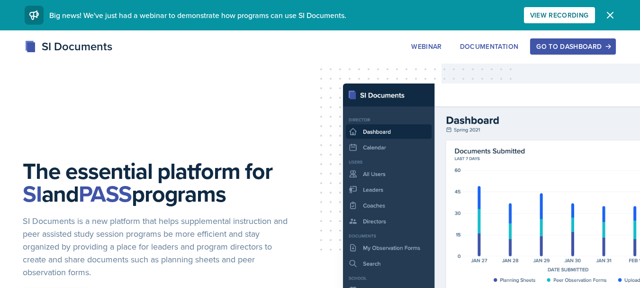 The height and width of the screenshot is (288, 640). I want to click on div: Documentation, so click(490, 46).